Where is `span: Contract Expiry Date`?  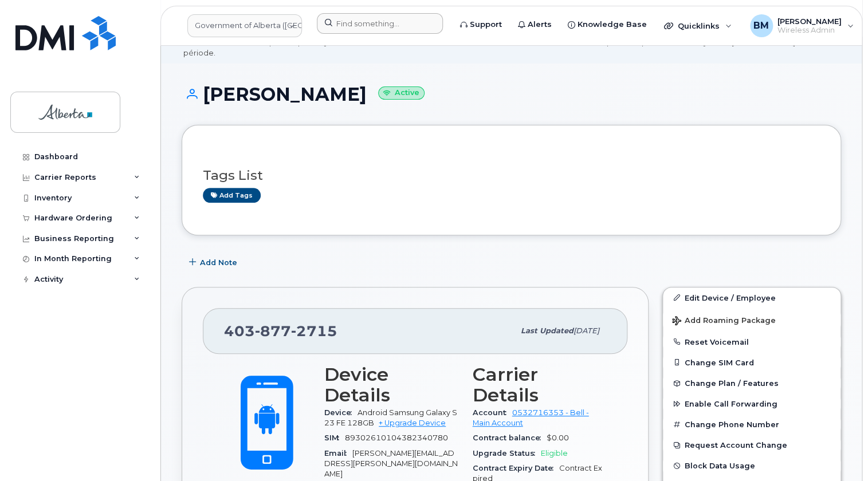
span: Contract Expiry Date is located at coordinates (515, 467).